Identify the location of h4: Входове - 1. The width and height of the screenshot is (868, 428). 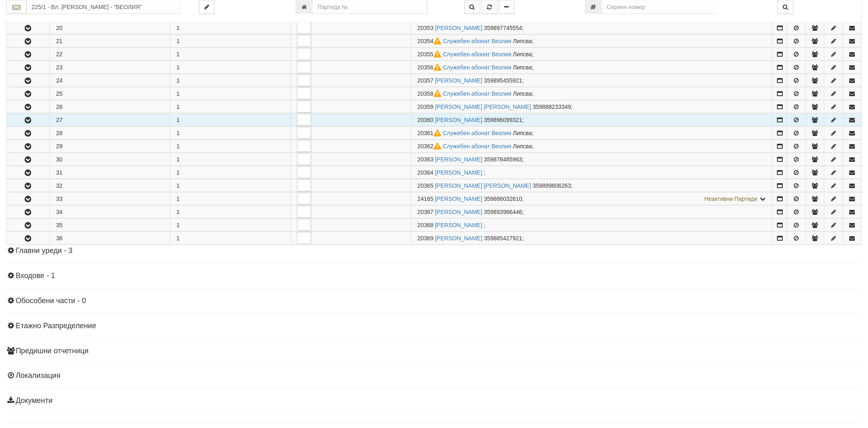
(434, 276).